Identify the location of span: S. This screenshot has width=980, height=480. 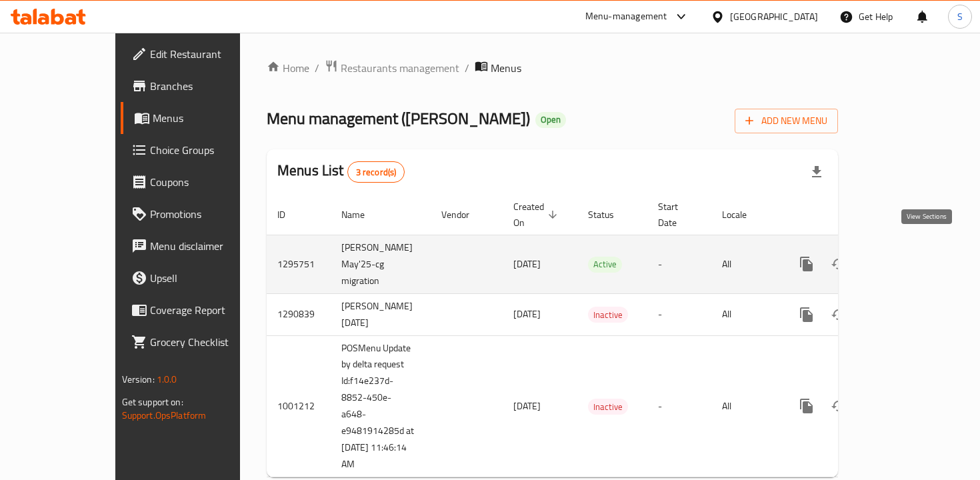
(960, 16).